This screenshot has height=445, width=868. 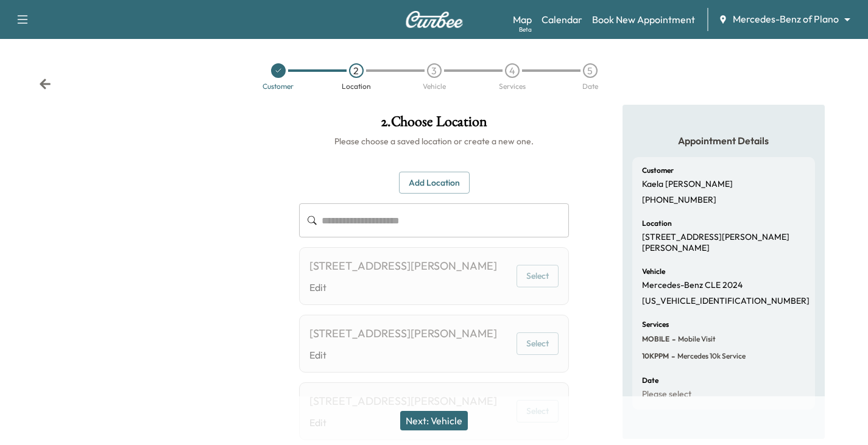 I want to click on span: Mobile Visit, so click(x=695, y=340).